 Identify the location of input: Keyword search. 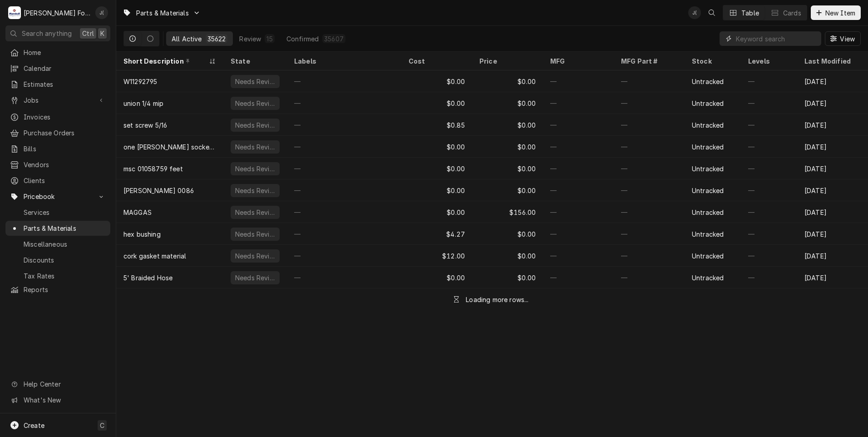
(776, 38).